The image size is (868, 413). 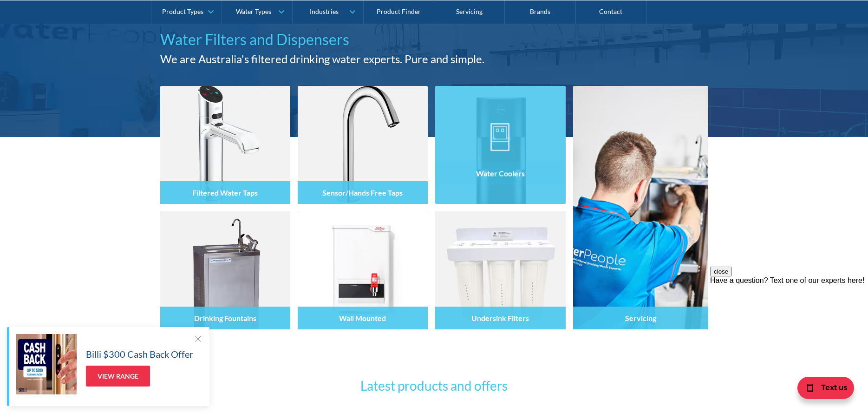 I want to click on h4: Drinking Fountains, so click(x=225, y=317).